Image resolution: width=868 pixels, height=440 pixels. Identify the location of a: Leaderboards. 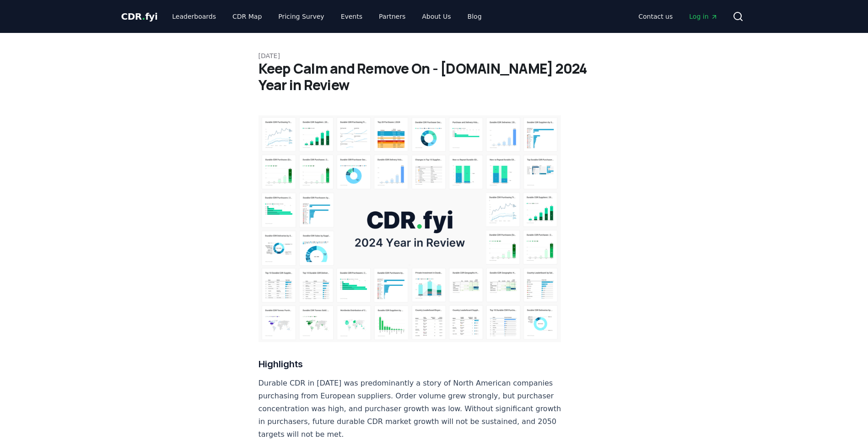
(194, 17).